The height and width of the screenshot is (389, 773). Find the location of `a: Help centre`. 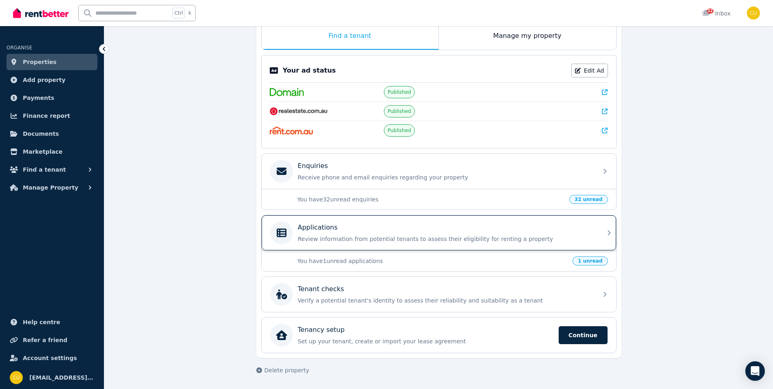

a: Help centre is located at coordinates (52, 322).